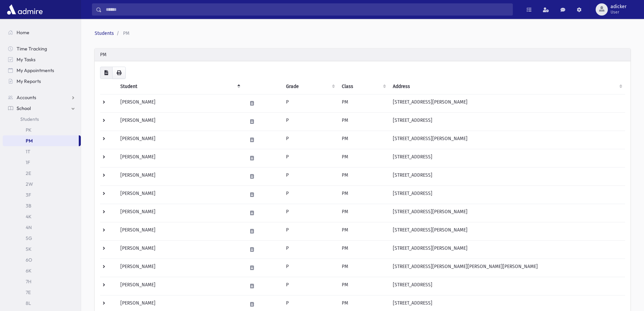  What do you see at coordinates (106, 73) in the screenshot?
I see `button: CSV` at bounding box center [106, 73].